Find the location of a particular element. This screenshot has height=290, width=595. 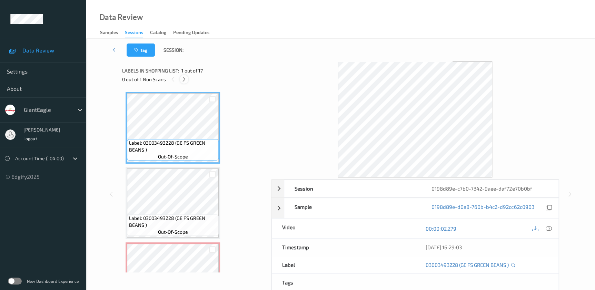

div: Samples is located at coordinates (109, 33).